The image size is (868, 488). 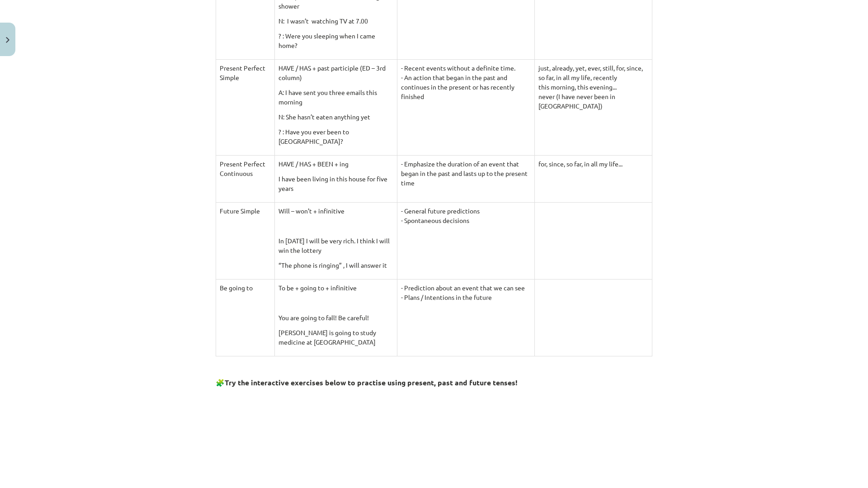 I want to click on td: - Recent events without a definite time. - An action that began in the past and continues in the ..., so click(x=466, y=107).